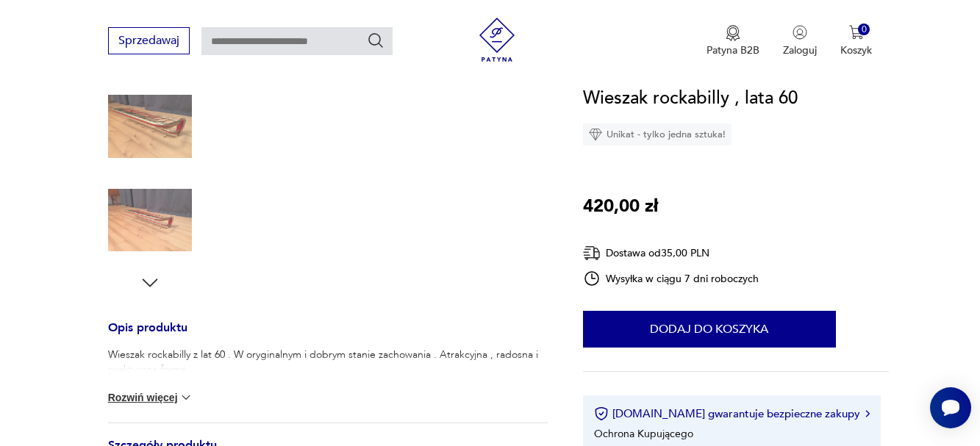 The height and width of the screenshot is (446, 980). Describe the element at coordinates (375, 40) in the screenshot. I see `button: Szukaj` at that location.